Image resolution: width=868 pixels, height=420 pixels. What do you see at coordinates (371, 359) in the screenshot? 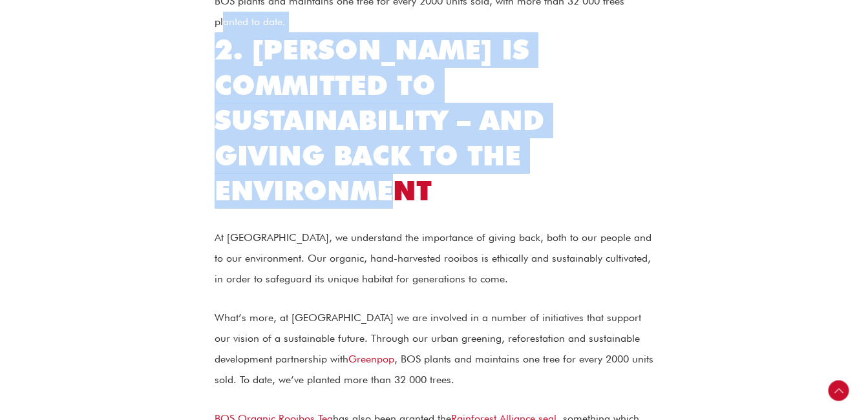
I see `a: Greenpop` at bounding box center [371, 359].